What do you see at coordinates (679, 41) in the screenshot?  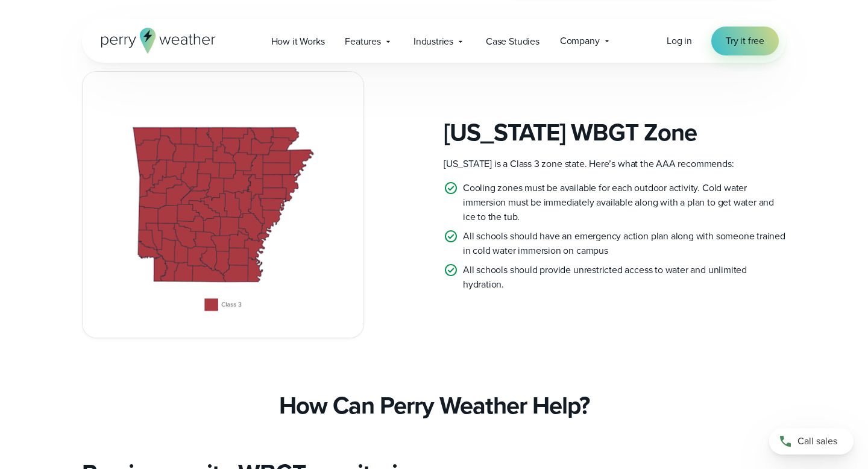 I see `a: Log in` at bounding box center [679, 41].